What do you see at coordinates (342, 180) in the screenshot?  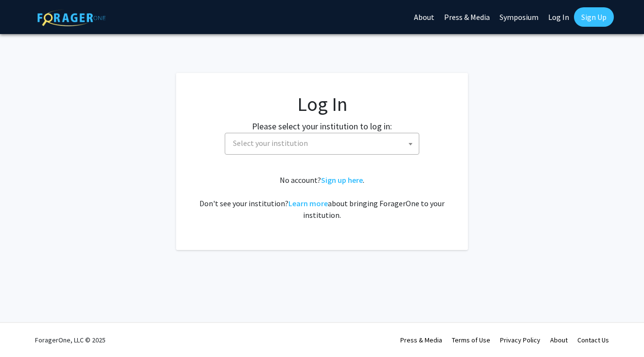 I see `a: Sign up here` at bounding box center [342, 180].